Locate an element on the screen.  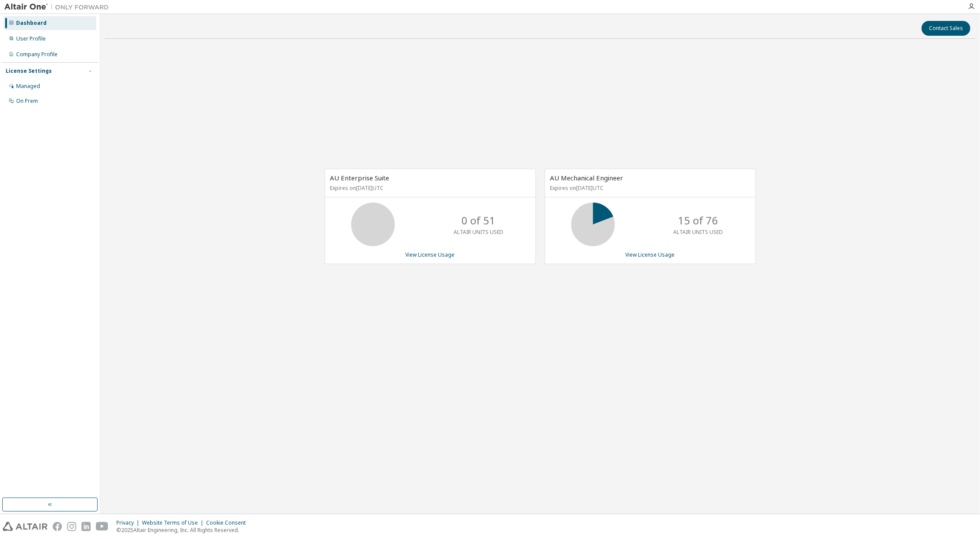
div: License Settings is located at coordinates (28, 71).